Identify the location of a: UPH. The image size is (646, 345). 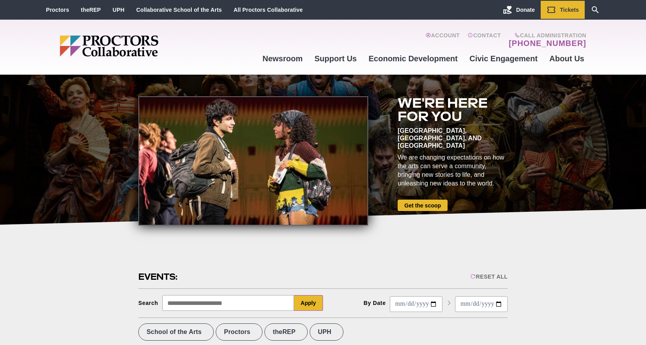
(119, 10).